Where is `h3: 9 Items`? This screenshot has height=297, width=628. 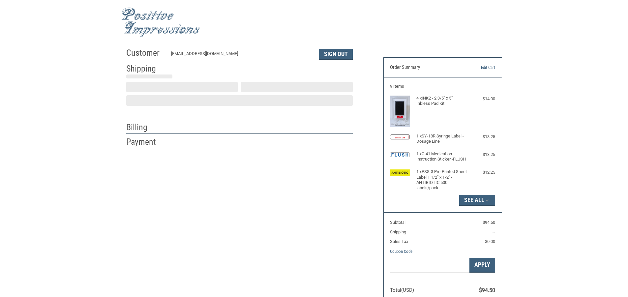
h3: 9 Items is located at coordinates (442, 86).